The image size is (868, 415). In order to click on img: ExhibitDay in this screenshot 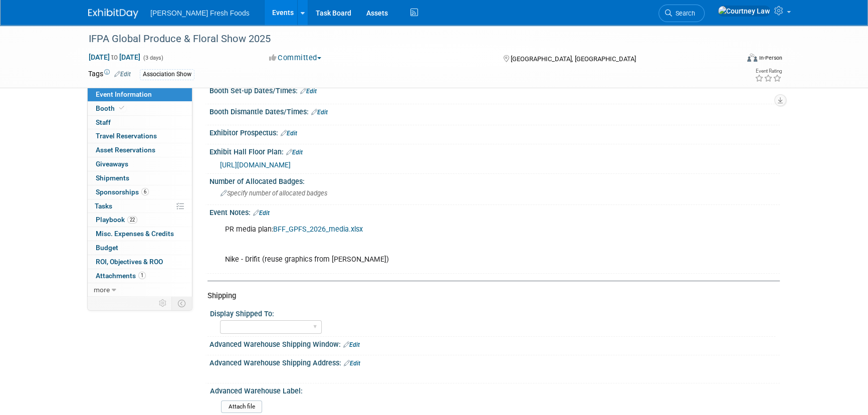, I will do `click(113, 13)`.